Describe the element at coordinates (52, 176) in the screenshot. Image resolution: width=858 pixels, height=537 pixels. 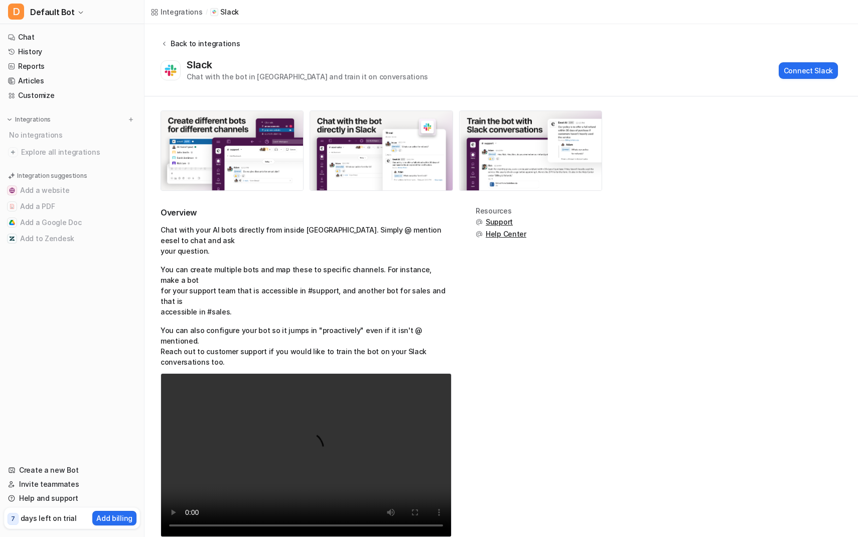
I see `p: Integration suggestions` at that location.